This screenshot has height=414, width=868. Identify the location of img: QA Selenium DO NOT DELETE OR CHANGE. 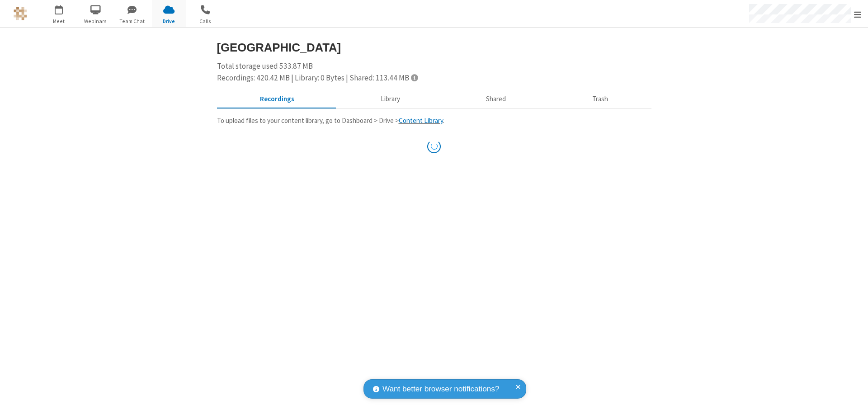
(21, 13).